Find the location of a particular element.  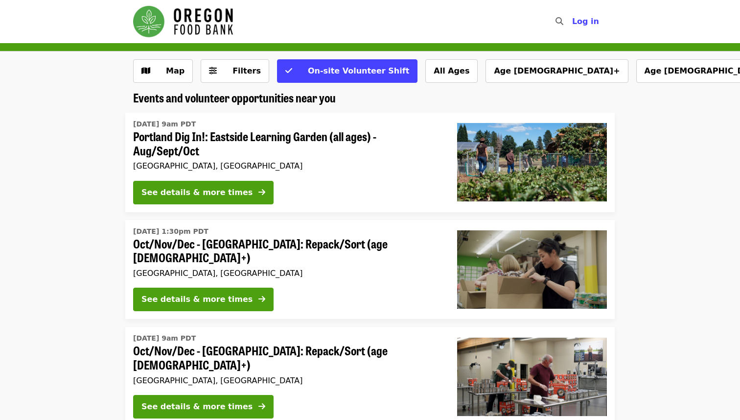

a: Show map view is located at coordinates (163, 71).